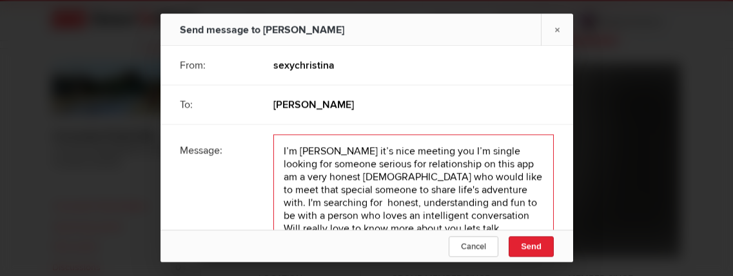 The image size is (733, 276). Describe the element at coordinates (531, 246) in the screenshot. I see `span: Send` at that location.